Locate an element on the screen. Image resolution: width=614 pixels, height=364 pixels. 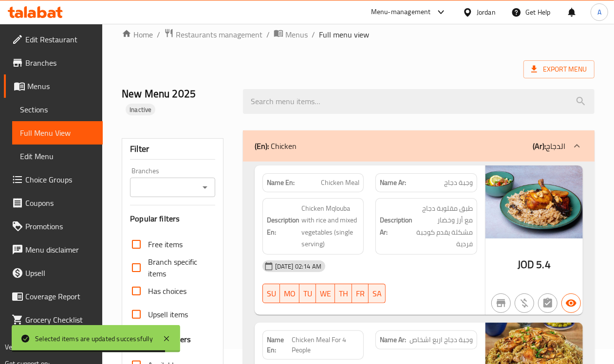
span: Promotions is located at coordinates (60, 226).